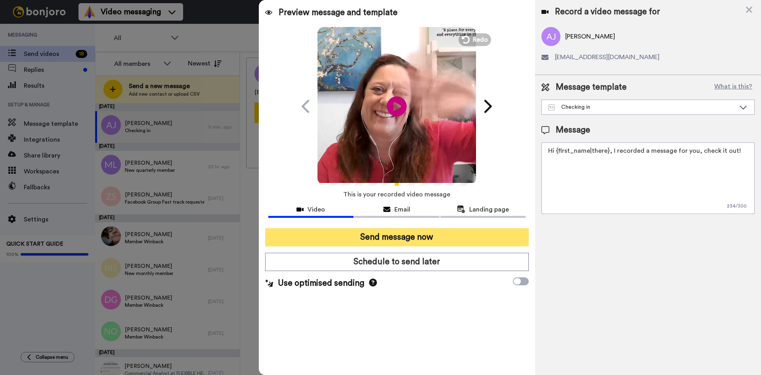 The width and height of the screenshot is (761, 375). I want to click on span: Video, so click(316, 209).